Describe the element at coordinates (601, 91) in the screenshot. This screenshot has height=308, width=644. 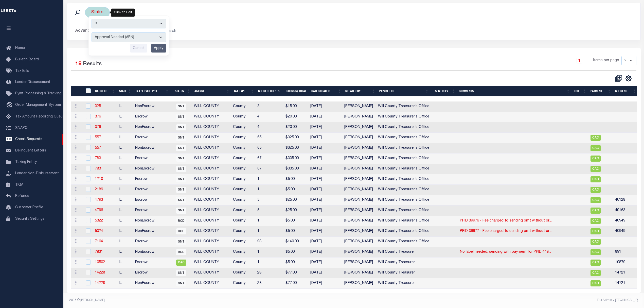
I see `th: Payment: activate to sort column ascending` at that location.